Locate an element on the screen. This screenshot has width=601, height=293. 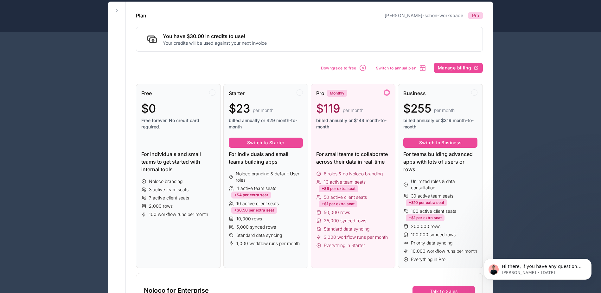
span: 6 roles & no Noloco branding is located at coordinates (353, 174).